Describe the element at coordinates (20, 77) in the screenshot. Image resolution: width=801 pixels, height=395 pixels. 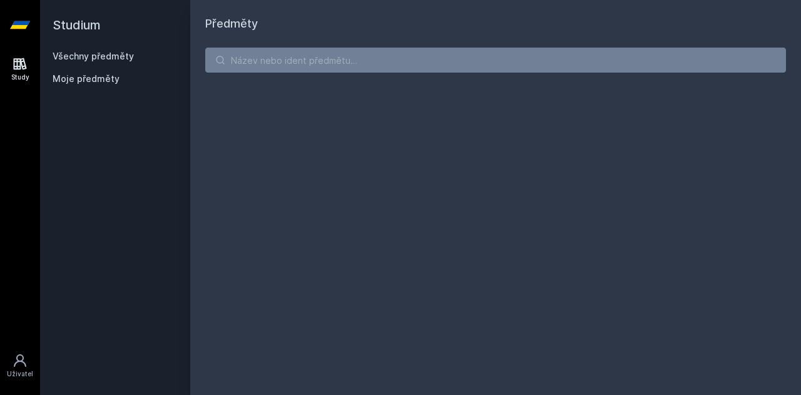
I see `div: Study` at that location.